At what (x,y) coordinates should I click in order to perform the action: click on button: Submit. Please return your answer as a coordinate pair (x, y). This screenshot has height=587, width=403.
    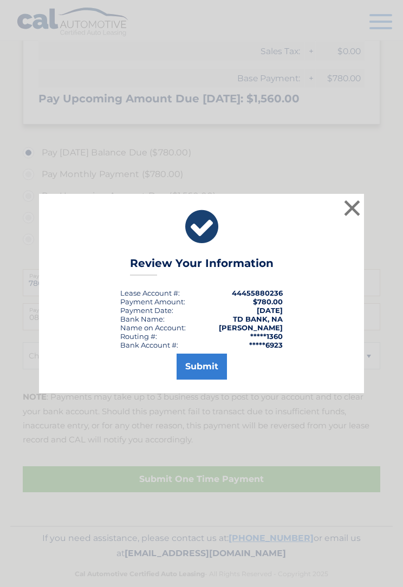
    Looking at the image, I should click on (201, 367).